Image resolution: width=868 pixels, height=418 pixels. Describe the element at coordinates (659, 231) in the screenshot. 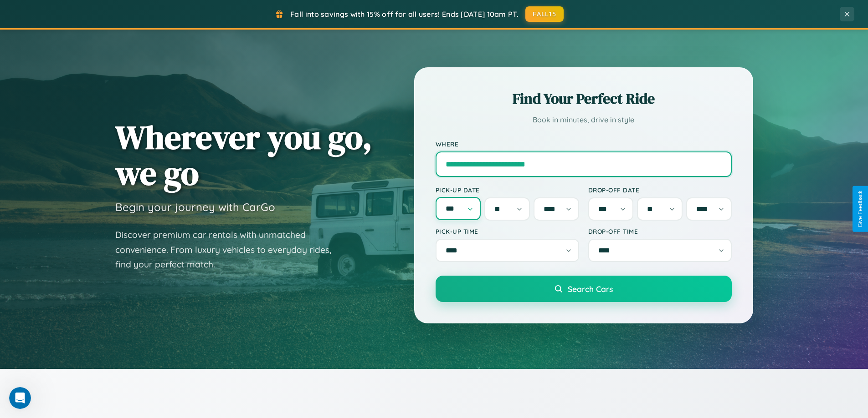

I see `label: Drop-off Time` at that location.